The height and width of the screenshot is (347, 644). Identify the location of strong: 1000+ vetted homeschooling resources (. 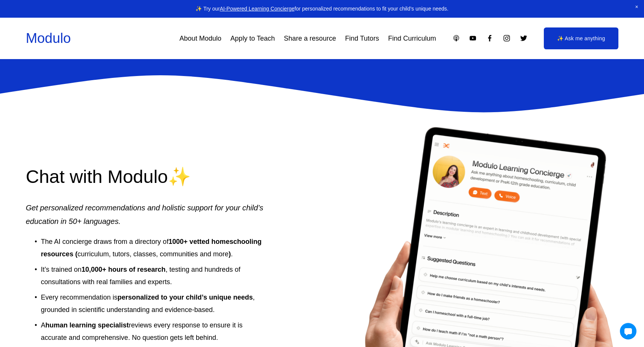
(152, 248).